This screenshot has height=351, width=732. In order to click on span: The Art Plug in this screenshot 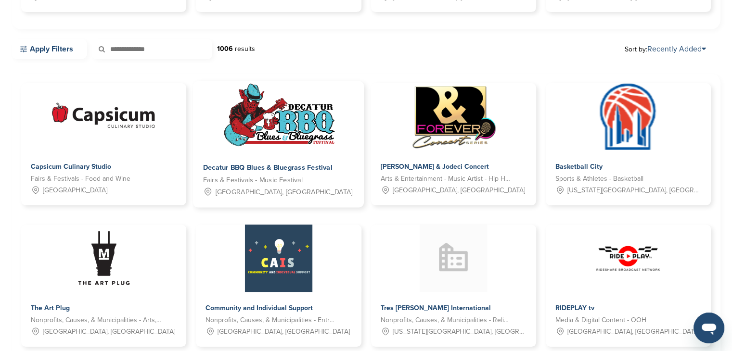, I will do `click(50, 308)`.